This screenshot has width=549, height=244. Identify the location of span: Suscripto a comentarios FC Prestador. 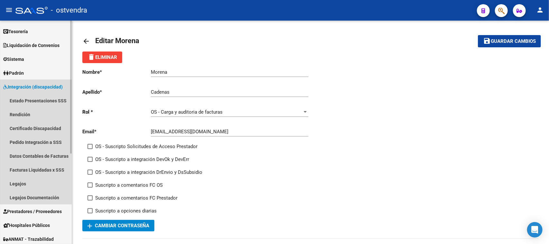
(136, 198).